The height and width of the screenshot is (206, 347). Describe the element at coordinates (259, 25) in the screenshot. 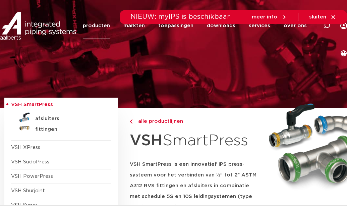

I see `a: services` at that location.